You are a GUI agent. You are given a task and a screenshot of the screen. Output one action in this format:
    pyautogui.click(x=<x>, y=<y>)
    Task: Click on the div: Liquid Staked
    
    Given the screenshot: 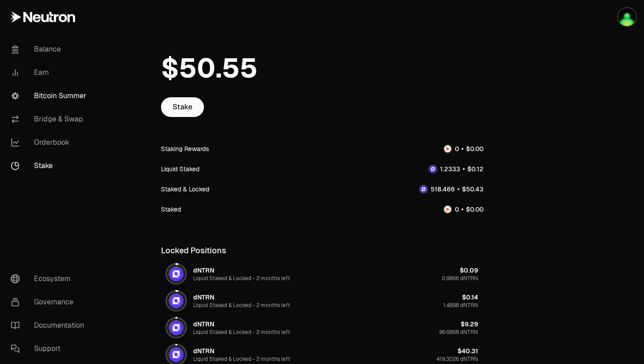 What is the action you would take?
    pyautogui.click(x=180, y=169)
    